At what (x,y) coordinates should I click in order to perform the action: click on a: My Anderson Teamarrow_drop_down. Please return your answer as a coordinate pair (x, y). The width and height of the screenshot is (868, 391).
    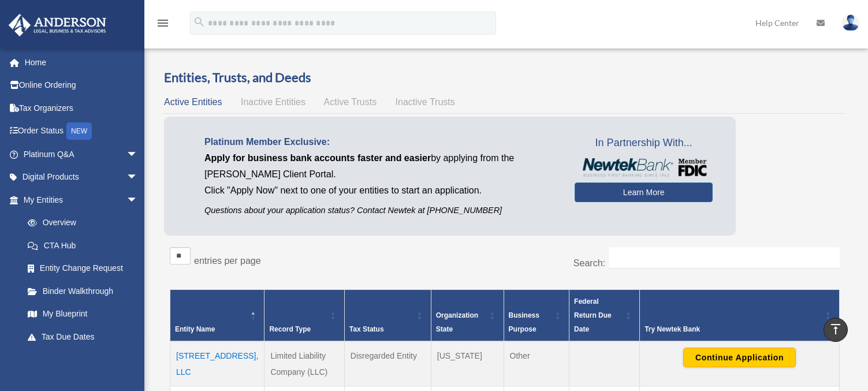
    Looking at the image, I should click on (81, 359).